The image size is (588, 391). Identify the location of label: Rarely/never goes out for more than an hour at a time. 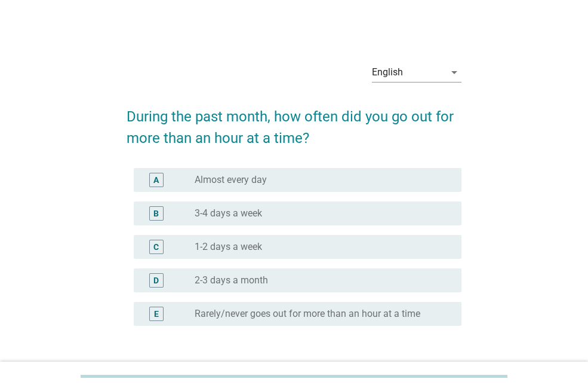
(307, 314).